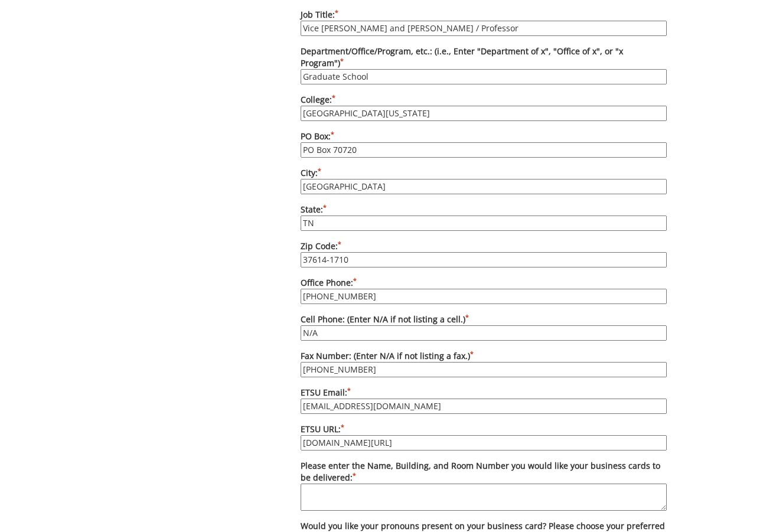 The image size is (776, 532). I want to click on input: Fax Number: (Enter N/A if not listing a fax.)*, so click(483, 370).